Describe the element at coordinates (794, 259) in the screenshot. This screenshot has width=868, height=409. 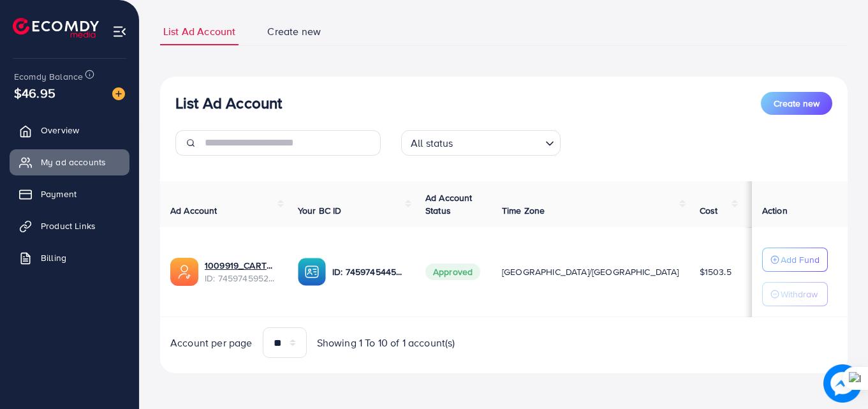
I see `button: Add Fund` at that location.